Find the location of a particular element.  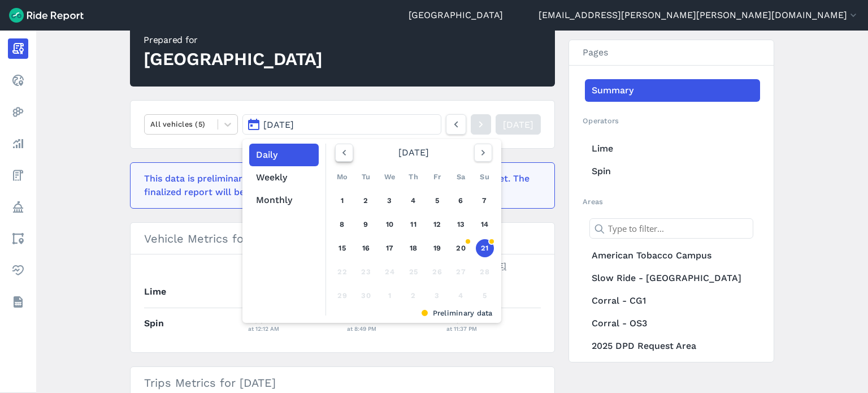

th: Spin is located at coordinates (193, 323).